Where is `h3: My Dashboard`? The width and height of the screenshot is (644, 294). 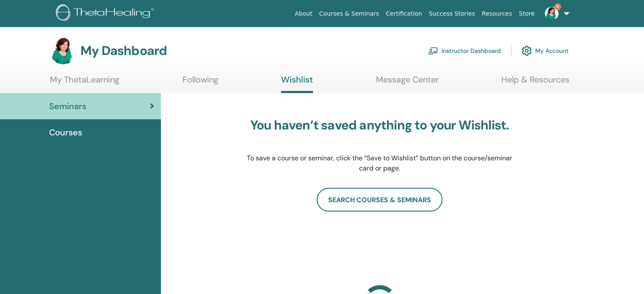
h3: My Dashboard is located at coordinates (123, 51).